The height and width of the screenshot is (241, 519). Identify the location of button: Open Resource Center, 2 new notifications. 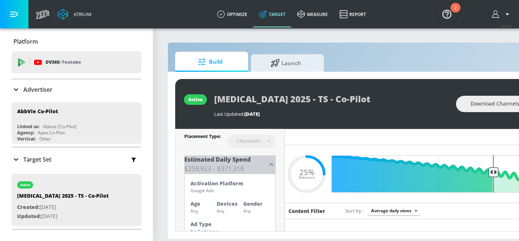
(447, 14).